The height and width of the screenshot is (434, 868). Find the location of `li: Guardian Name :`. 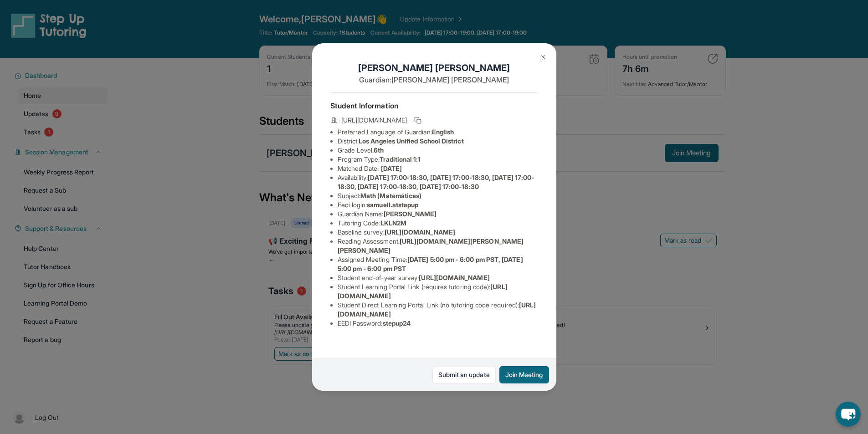

li: Guardian Name : is located at coordinates (438, 214).